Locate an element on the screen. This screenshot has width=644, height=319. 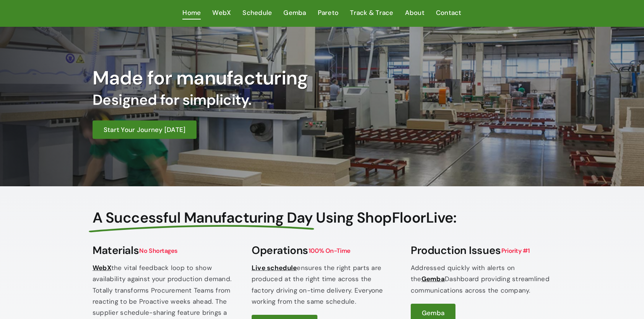
a: Pareto is located at coordinates (328, 13).